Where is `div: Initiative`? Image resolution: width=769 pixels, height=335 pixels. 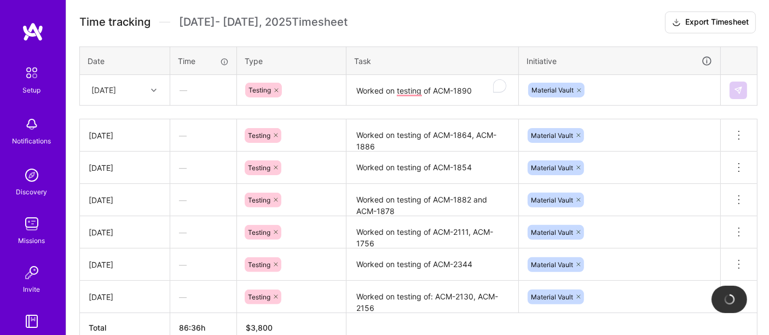
div: Initiative is located at coordinates (620, 61).